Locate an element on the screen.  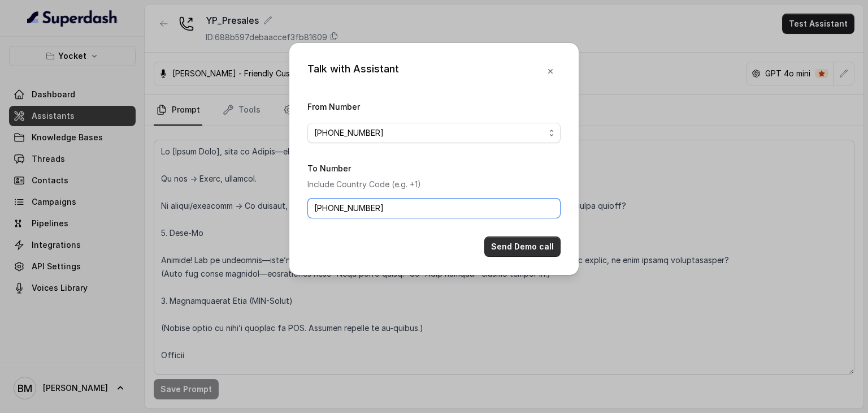
div: Talk with Assistant is located at coordinates (353, 71).